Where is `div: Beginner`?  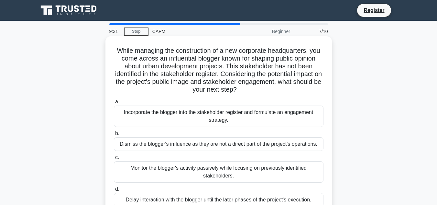
div: Beginner is located at coordinates (266, 31).